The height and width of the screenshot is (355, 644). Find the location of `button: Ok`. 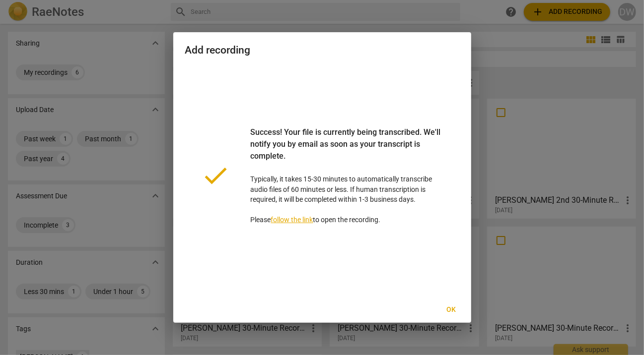

button: Ok is located at coordinates (451, 310).